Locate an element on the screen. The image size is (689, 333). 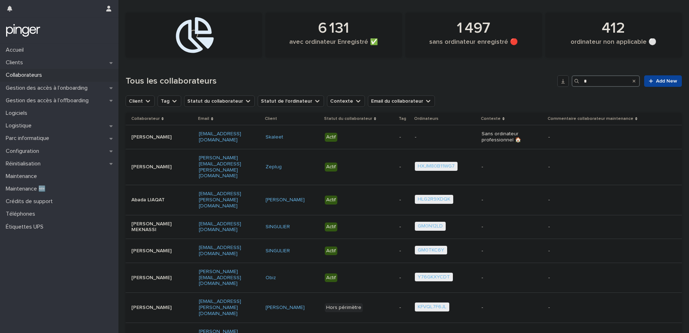
p: Étiquettes UPS is located at coordinates (26, 227).